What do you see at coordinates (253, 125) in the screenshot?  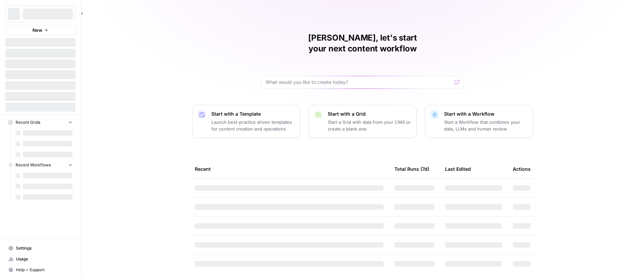 I see `p: Launch best-practice driven templates for content creation and operations` at bounding box center [253, 125].